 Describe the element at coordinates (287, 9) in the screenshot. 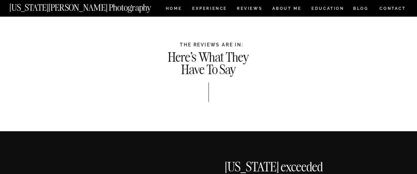

I see `a: ABOUT ME` at that location.